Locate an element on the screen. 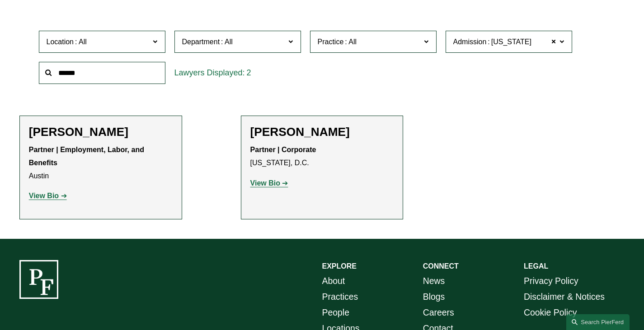 The height and width of the screenshot is (330, 644). strong: Partner | Employment, Labor, and Benefits is located at coordinates (88, 156).